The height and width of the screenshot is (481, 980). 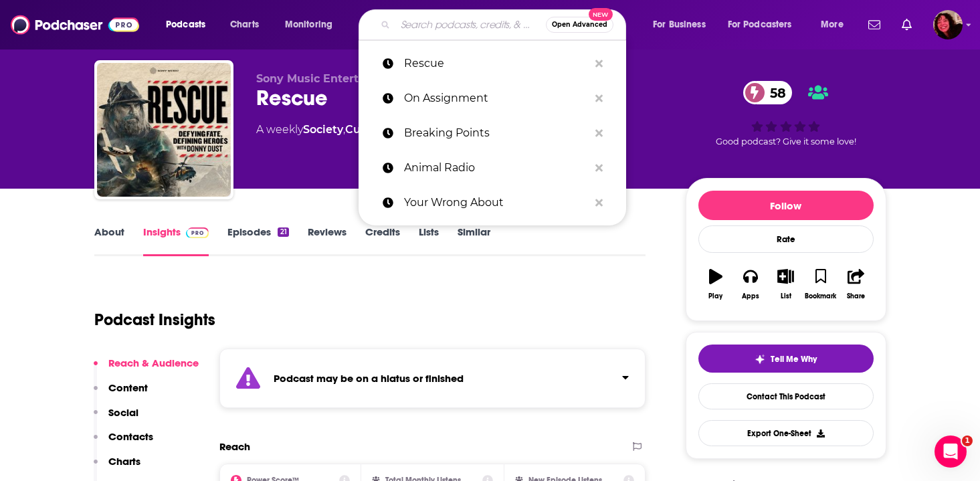 I want to click on div: 21, so click(x=283, y=232).